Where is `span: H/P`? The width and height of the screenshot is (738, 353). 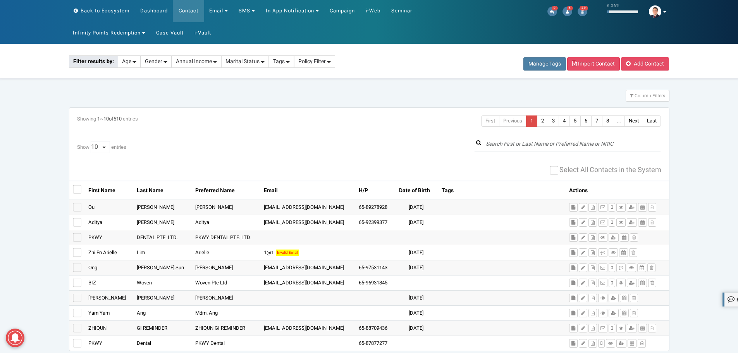 span: H/P is located at coordinates (363, 190).